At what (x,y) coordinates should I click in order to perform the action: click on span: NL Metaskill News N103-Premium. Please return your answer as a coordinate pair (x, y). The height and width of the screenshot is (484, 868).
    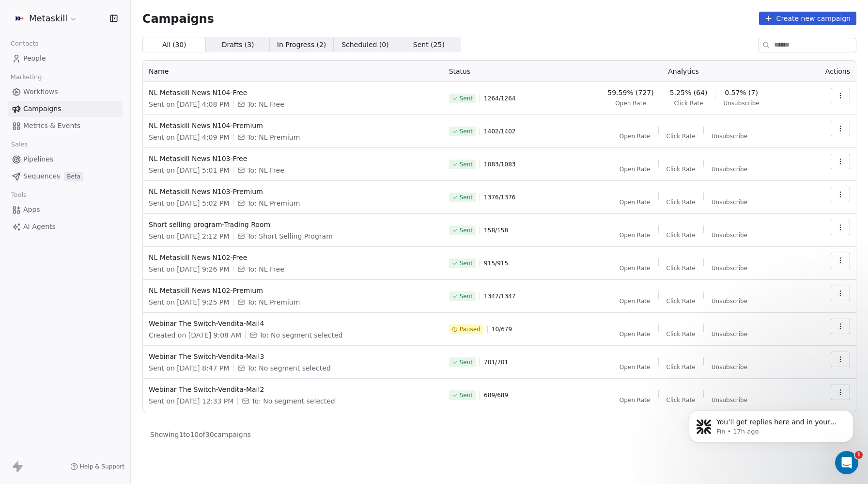
    Looking at the image, I should click on (293, 191).